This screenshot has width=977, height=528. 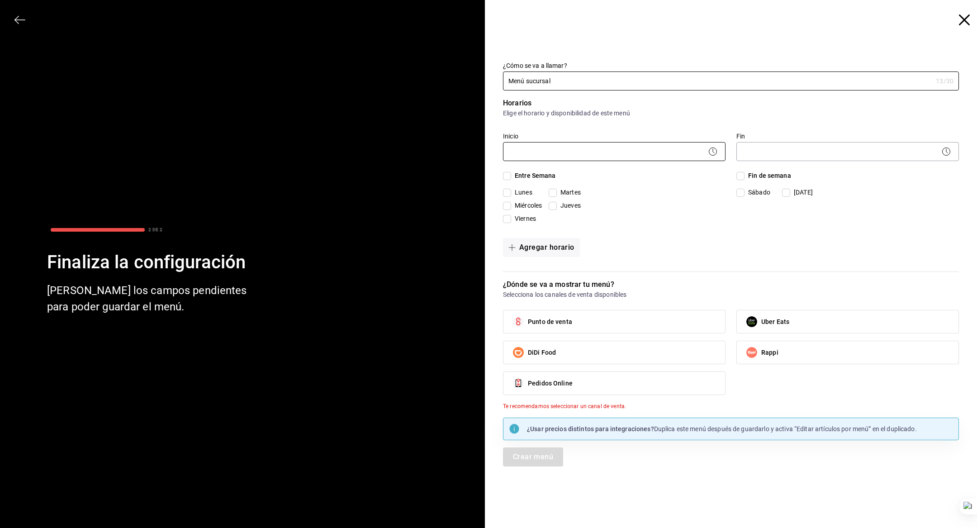 What do you see at coordinates (731, 103) in the screenshot?
I see `p: Horarios` at bounding box center [731, 103].